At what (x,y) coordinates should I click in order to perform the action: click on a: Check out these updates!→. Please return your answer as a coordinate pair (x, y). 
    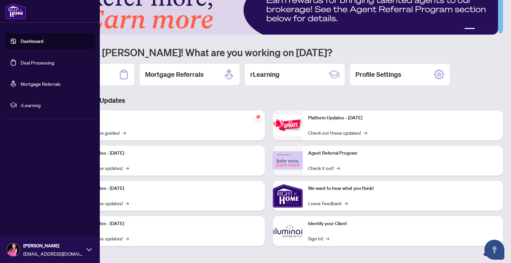
    Looking at the image, I should click on (337, 133).